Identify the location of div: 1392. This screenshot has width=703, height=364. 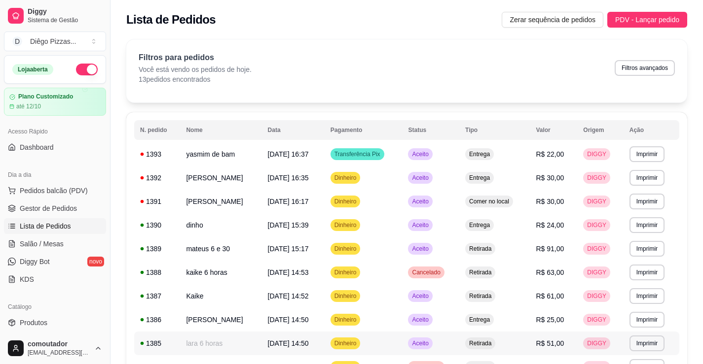
(157, 178).